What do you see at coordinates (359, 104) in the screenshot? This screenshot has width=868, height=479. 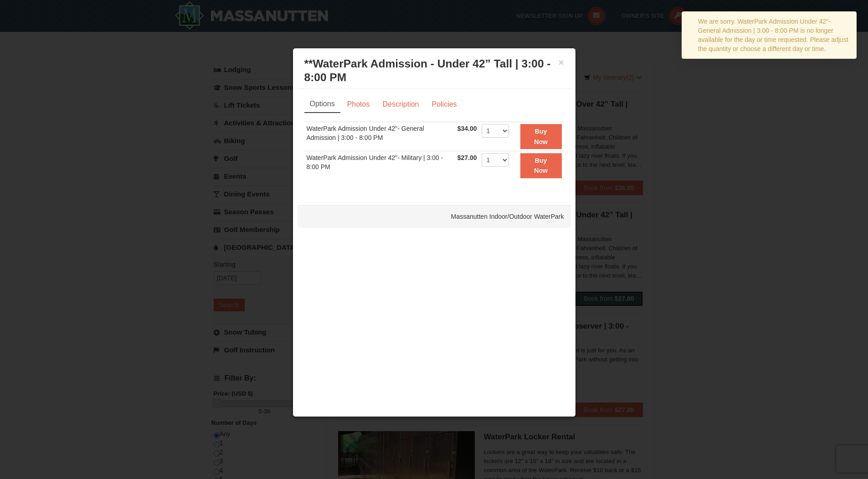 I see `a: Photos` at bounding box center [359, 104].